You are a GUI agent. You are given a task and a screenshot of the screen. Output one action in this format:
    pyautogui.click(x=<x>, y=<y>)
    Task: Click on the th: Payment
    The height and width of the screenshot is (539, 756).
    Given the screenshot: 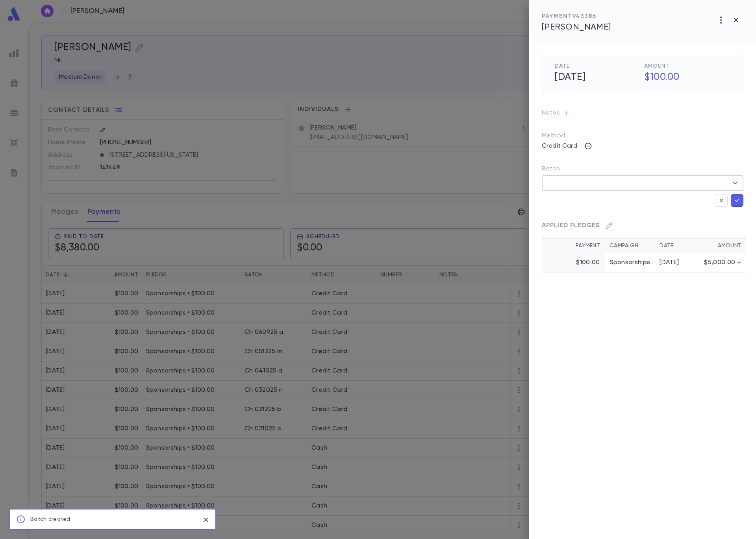 What is the action you would take?
    pyautogui.click(x=573, y=246)
    